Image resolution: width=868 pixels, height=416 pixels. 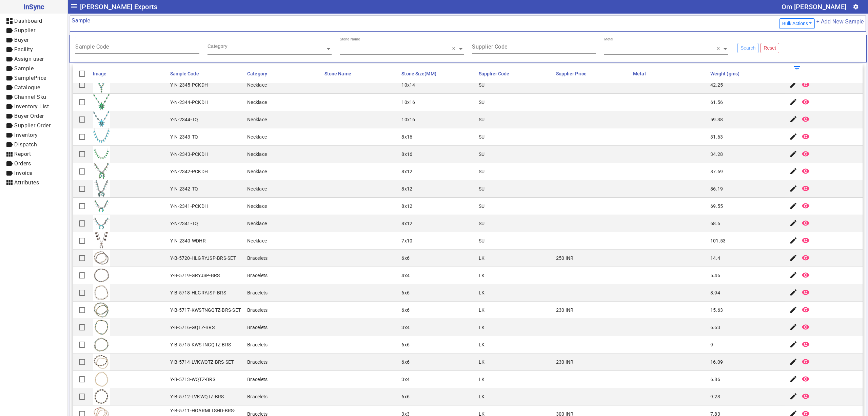 I want to click on button: Bulk Actions, so click(x=798, y=23).